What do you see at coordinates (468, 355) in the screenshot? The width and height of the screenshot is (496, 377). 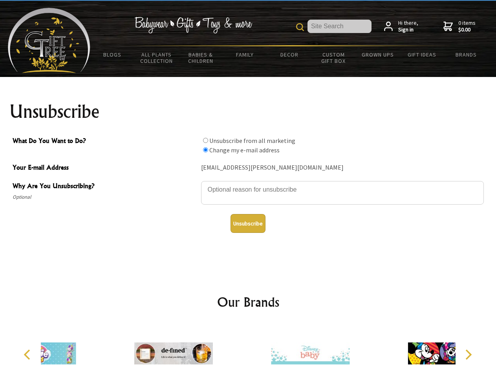 I see `button: Next` at bounding box center [468, 355].